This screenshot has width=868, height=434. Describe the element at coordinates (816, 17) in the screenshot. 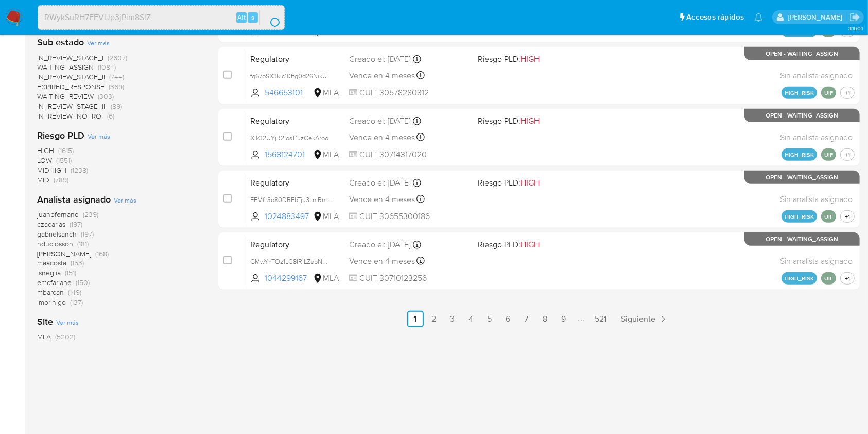

I see `p: agustina.viggiano@mercadolibre.com` at that location.